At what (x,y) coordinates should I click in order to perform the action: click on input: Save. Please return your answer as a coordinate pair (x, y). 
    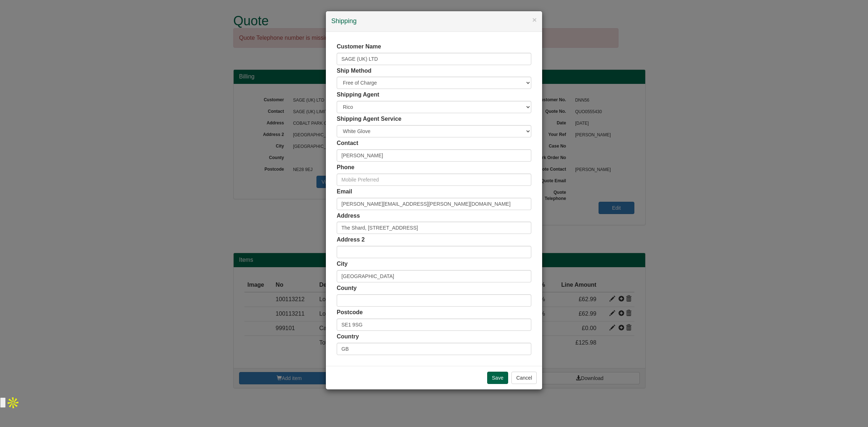
    Looking at the image, I should click on (498, 378).